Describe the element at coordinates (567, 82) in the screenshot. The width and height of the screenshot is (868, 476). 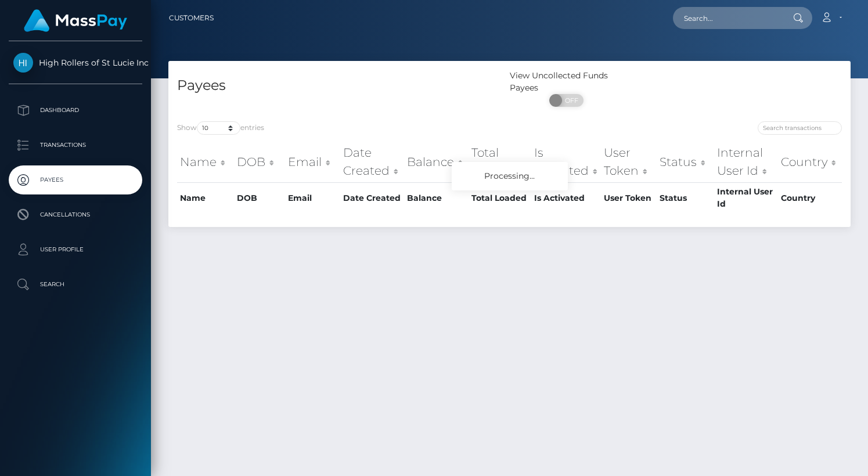
I see `div: View Uncollected Funds Payees` at that location.